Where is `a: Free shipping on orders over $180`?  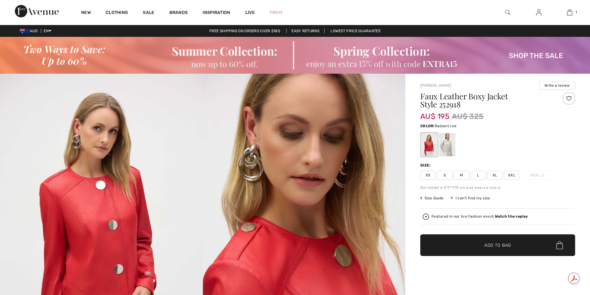
a: Free shipping on orders over $180 is located at coordinates (245, 31).